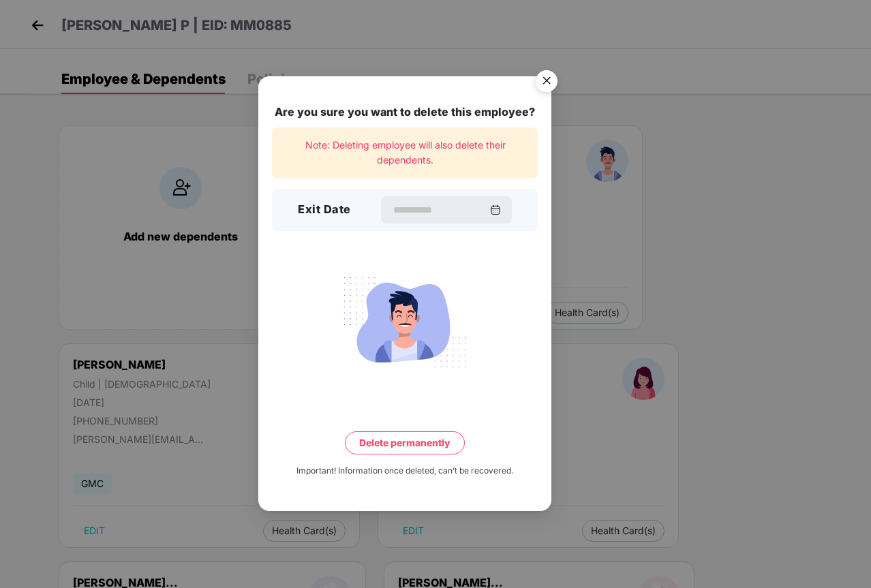 This screenshot has height=588, width=871. Describe the element at coordinates (496, 210) in the screenshot. I see `img: svg+xml;base64,PHN2ZyBpZD0iQ2FsZW5kYXItMzJ4MzIiIHhtbG5zPSJodHRwOi8vd3d3LnczLm9yZy8yMDAwL3N2ZyIgd2...` at that location.